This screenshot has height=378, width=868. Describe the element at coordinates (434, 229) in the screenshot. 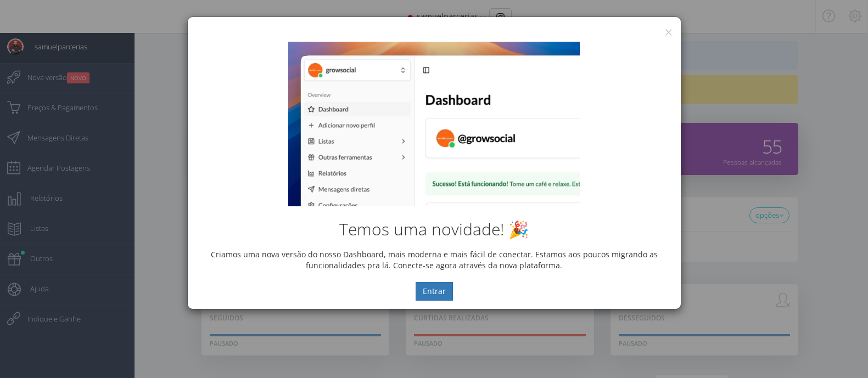

I see `h2: Temos uma novidade! 🎉` at that location.